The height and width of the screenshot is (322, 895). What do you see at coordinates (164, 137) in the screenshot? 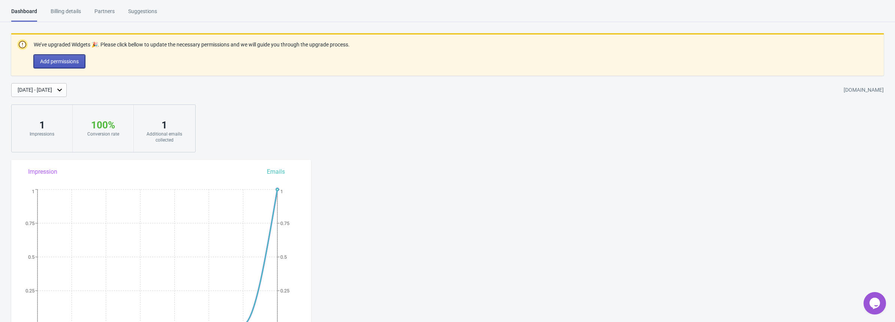
I see `div: Additional emails collected` at bounding box center [164, 137].